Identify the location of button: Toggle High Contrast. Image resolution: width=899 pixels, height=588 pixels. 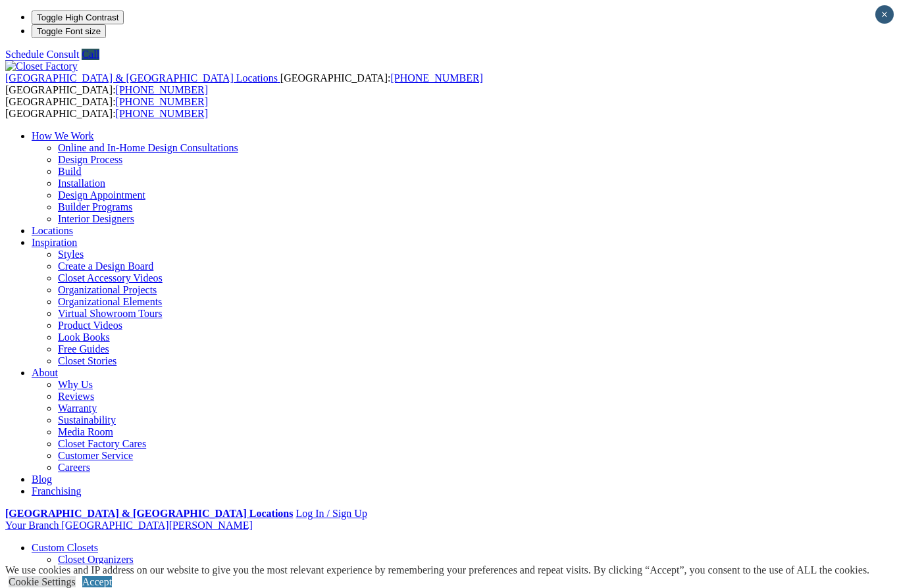
(77, 17).